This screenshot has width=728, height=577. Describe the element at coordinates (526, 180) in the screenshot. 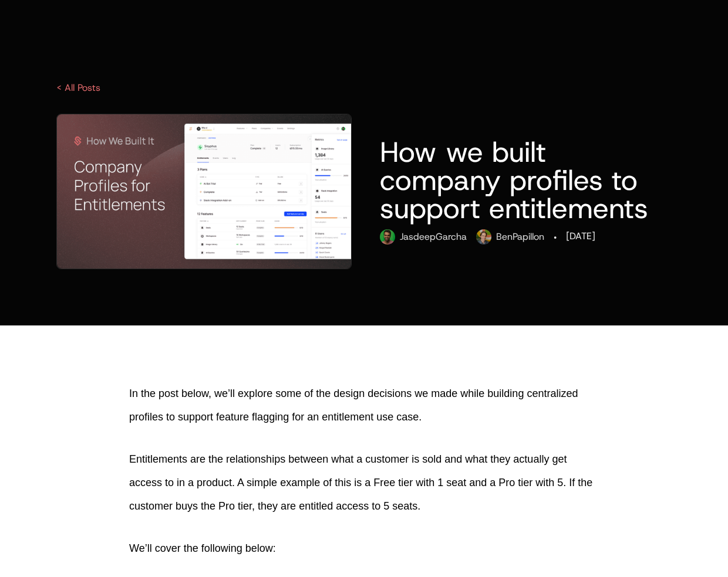

I see `h1: How we built company profiles to support entitlements` at that location.